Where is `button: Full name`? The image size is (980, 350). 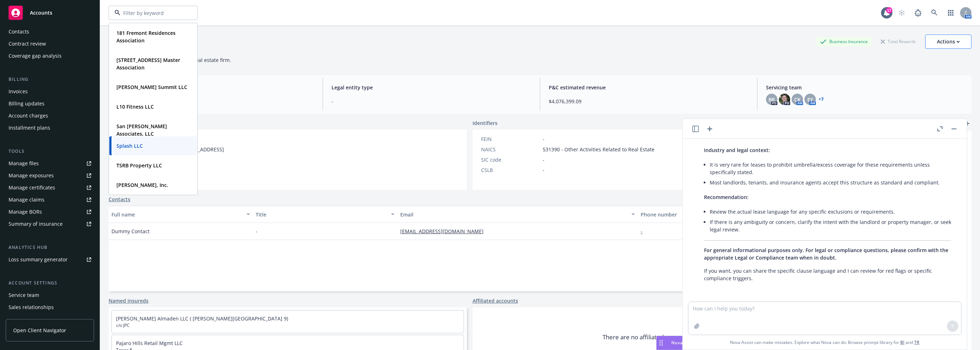
button: Full name is located at coordinates (181, 214).